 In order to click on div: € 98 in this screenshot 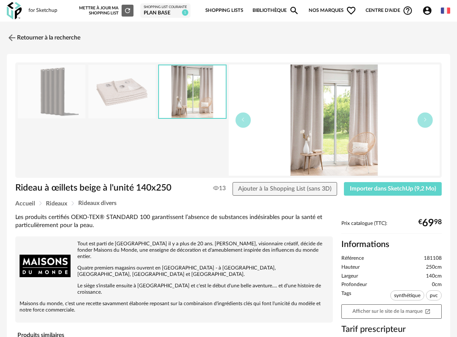, I will do `click(429, 223)`.